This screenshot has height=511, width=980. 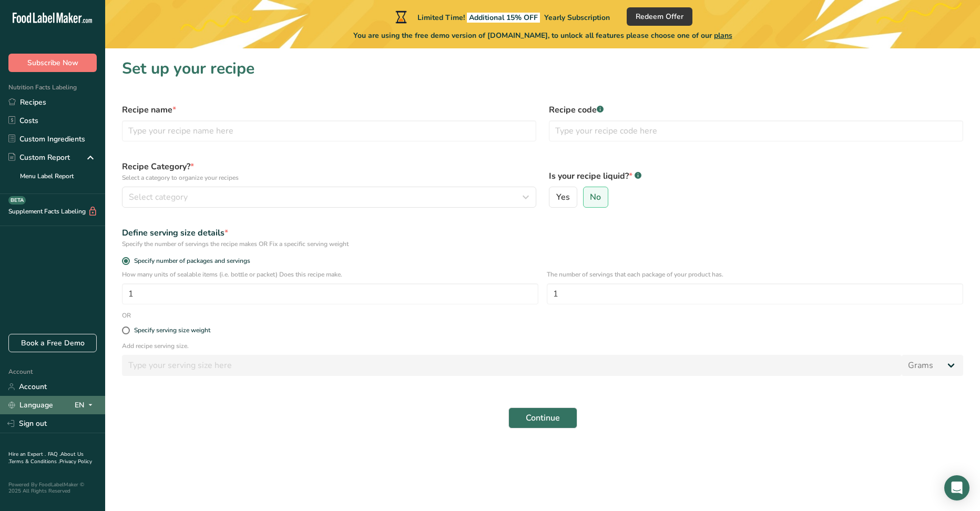 I want to click on span: Specify number of packages and servings, so click(x=190, y=261).